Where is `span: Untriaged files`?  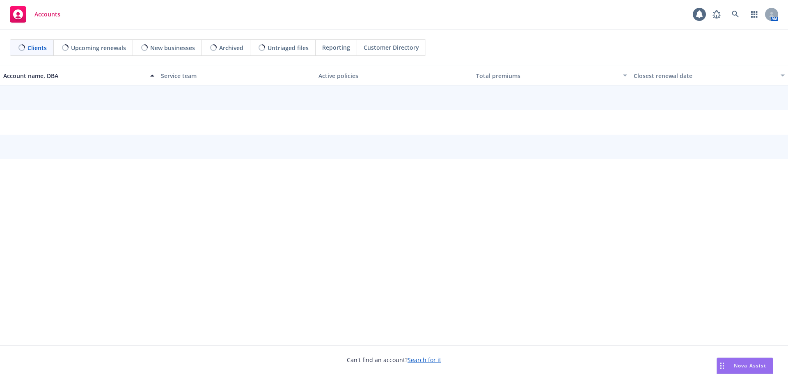
span: Untriaged files is located at coordinates (288, 48).